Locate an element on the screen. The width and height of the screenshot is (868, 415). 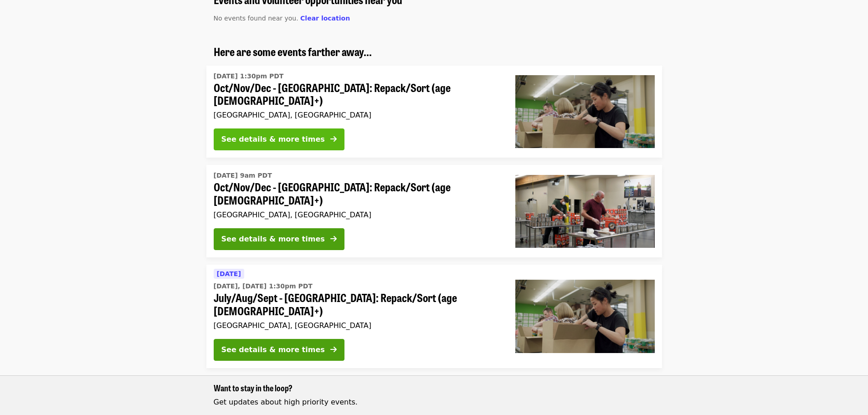
span: Want to stay in the loop? is located at coordinates (253, 387).